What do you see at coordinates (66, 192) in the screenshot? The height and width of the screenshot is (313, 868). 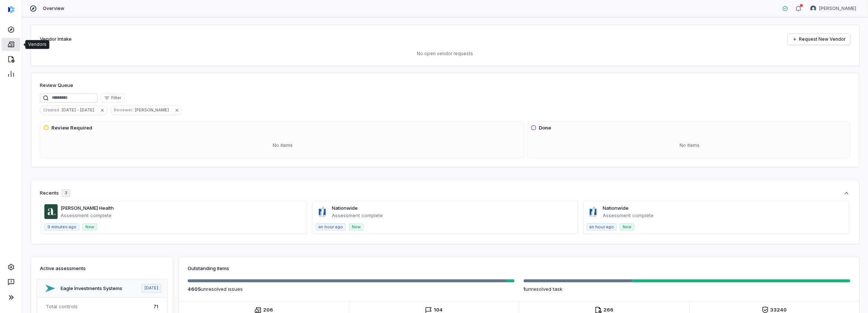 I see `span: 3` at bounding box center [66, 192].